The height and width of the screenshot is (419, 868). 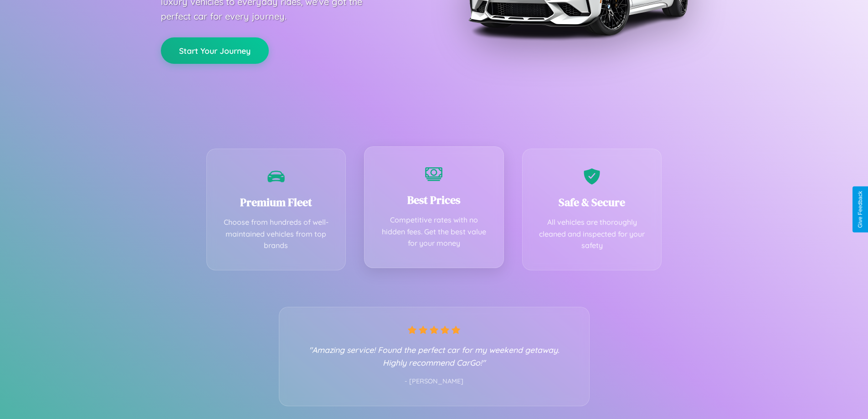 What do you see at coordinates (592, 202) in the screenshot?
I see `h3: Safe & Secure` at bounding box center [592, 202].